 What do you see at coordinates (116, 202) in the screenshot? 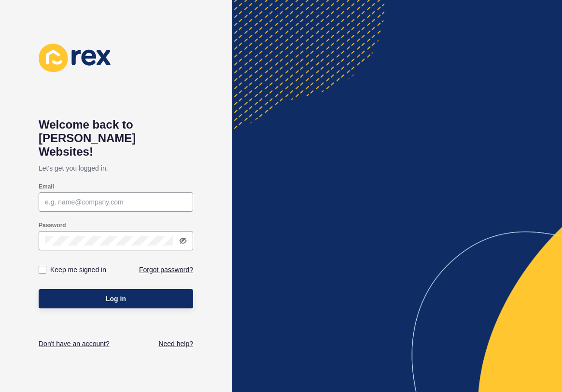
I see `input: e.g. name@company.com` at bounding box center [116, 202].